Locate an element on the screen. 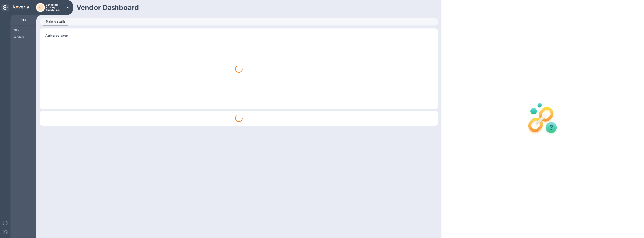  h3: Aging balance is located at coordinates (239, 36).